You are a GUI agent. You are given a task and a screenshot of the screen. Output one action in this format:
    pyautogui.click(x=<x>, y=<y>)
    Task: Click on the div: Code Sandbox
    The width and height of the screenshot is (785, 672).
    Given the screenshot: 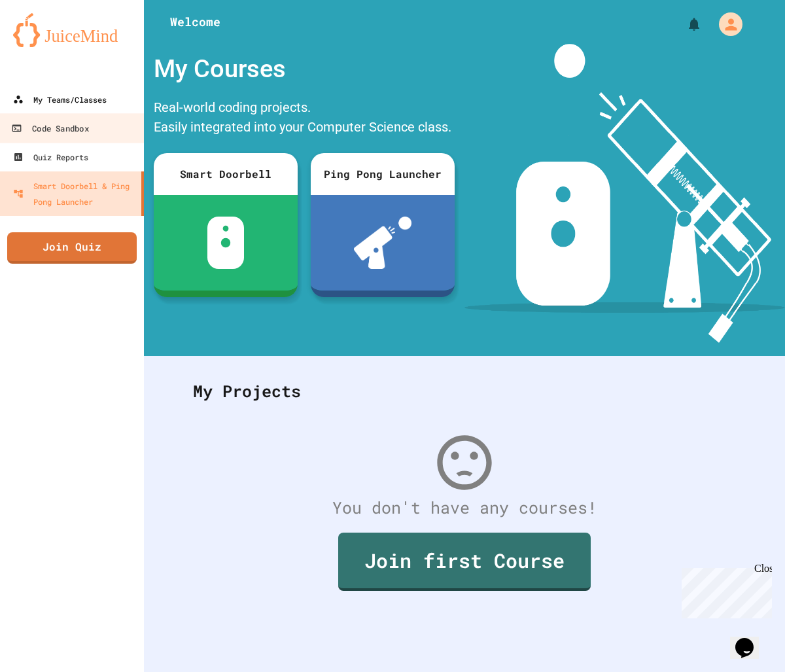 What is the action you would take?
    pyautogui.click(x=50, y=128)
    